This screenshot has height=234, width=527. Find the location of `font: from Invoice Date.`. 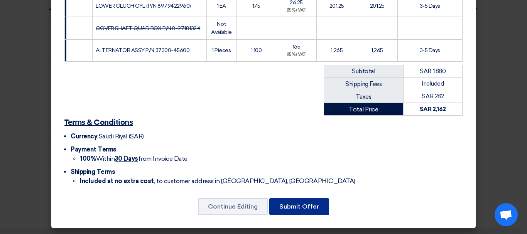

font: from Invoice Date. is located at coordinates (163, 159).